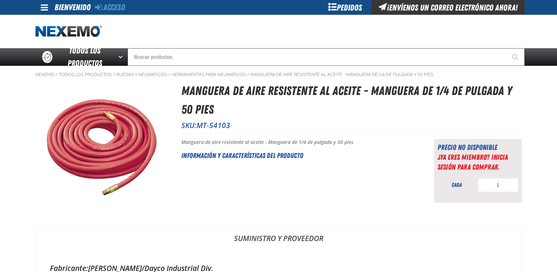 Image resolution: width=557 pixels, height=272 pixels. Describe the element at coordinates (142, 75) in the screenshot. I see `a: Ruedas y neumáticos` at that location.